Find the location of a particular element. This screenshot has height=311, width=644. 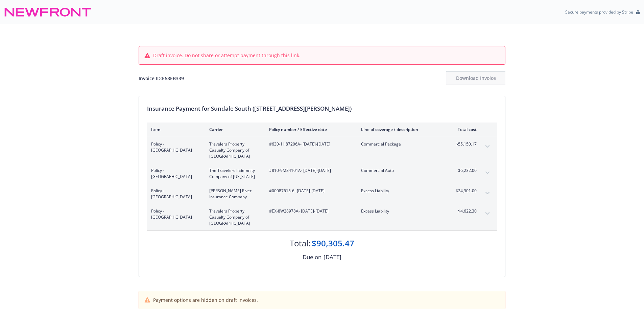

div: Carrier is located at coordinates (233, 129).